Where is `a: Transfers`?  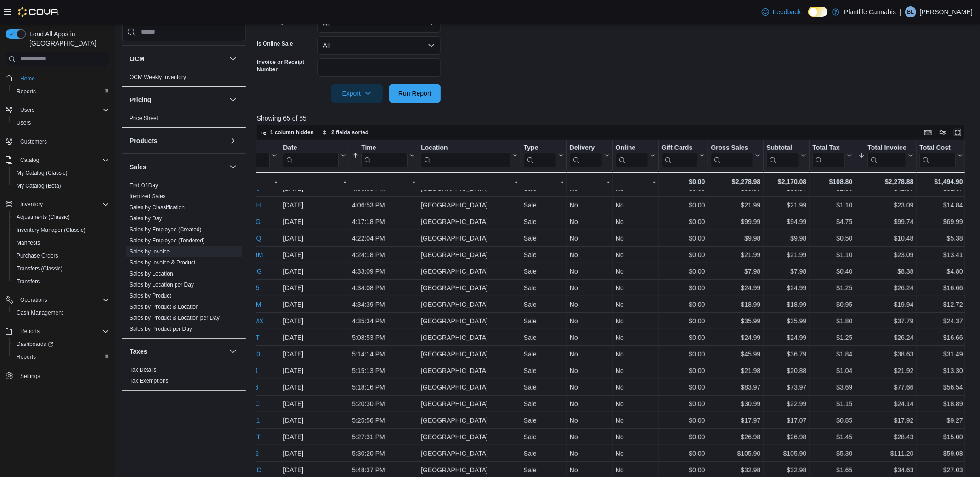
a: Transfers is located at coordinates (28, 281).